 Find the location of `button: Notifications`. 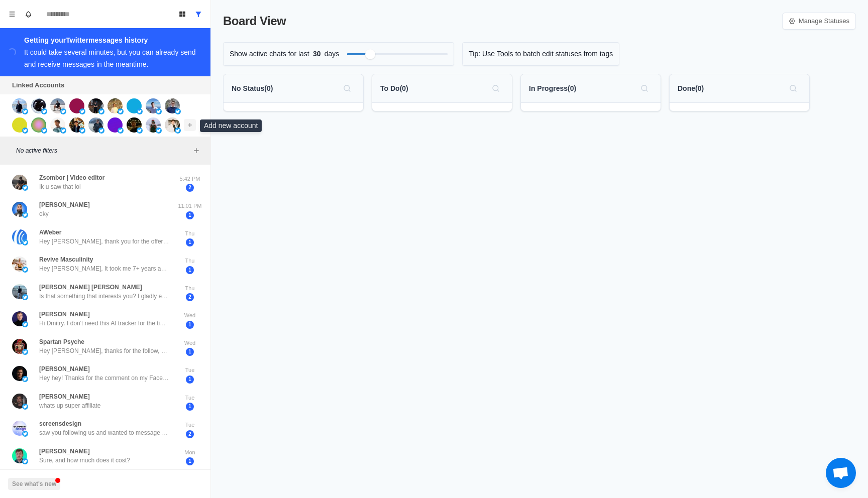

button: Notifications is located at coordinates (28, 14).